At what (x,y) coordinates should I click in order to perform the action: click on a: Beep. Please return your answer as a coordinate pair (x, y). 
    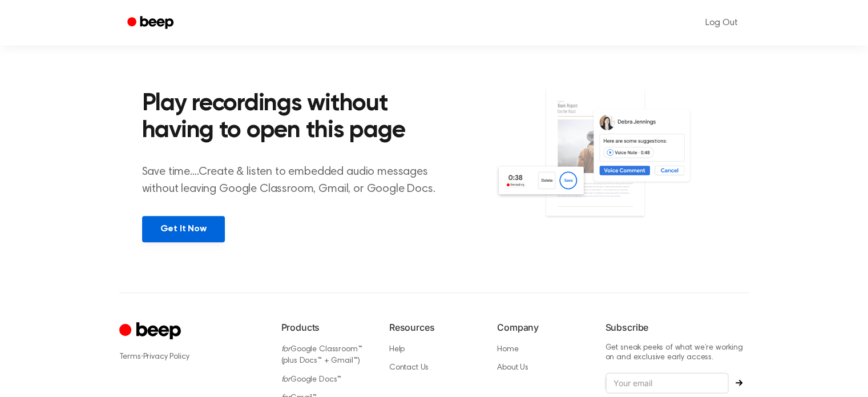
    Looking at the image, I should click on (151, 22).